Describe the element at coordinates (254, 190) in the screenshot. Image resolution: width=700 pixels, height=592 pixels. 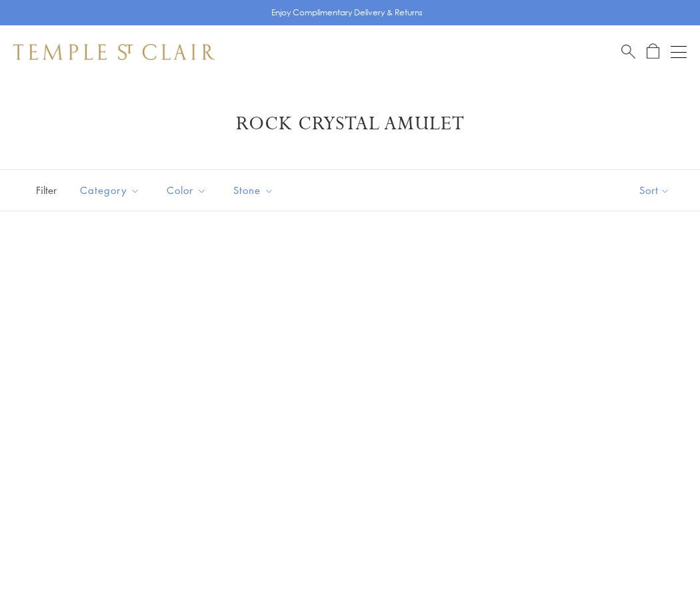
I see `button: Stone` at that location.